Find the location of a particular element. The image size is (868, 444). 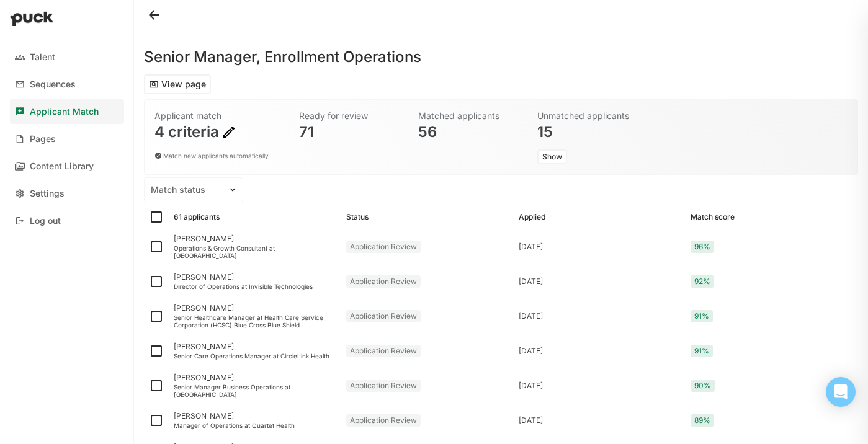

div: 56 is located at coordinates (469, 132).